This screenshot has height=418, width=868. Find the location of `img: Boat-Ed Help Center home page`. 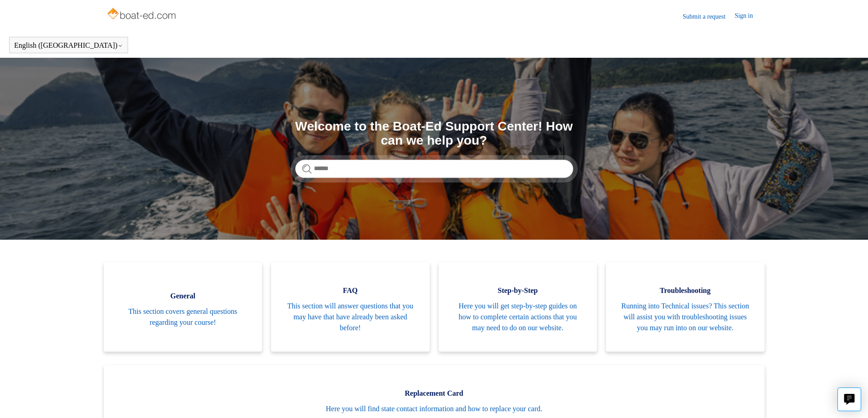

img: Boat-Ed Help Center home page is located at coordinates (142, 14).